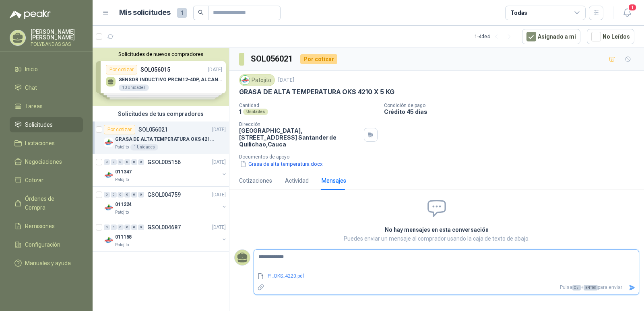 This screenshot has height=311, width=644. I want to click on a: Remisiones, so click(46, 226).